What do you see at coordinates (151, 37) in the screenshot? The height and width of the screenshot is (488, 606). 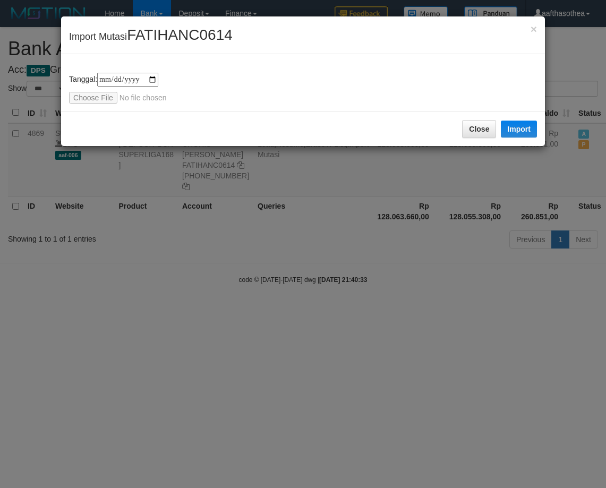 I see `span: Import Mutasi` at bounding box center [151, 37].